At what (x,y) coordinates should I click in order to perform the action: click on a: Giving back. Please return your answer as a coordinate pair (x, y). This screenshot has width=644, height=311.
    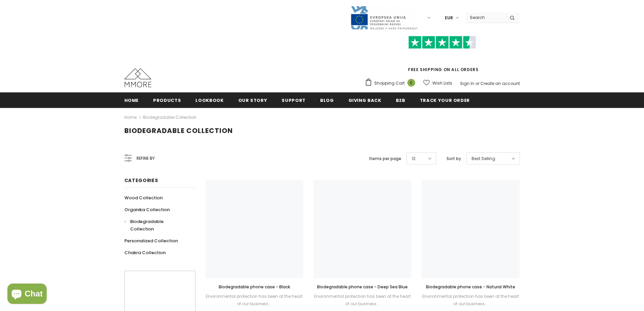
    Looking at the image, I should click on (365, 100).